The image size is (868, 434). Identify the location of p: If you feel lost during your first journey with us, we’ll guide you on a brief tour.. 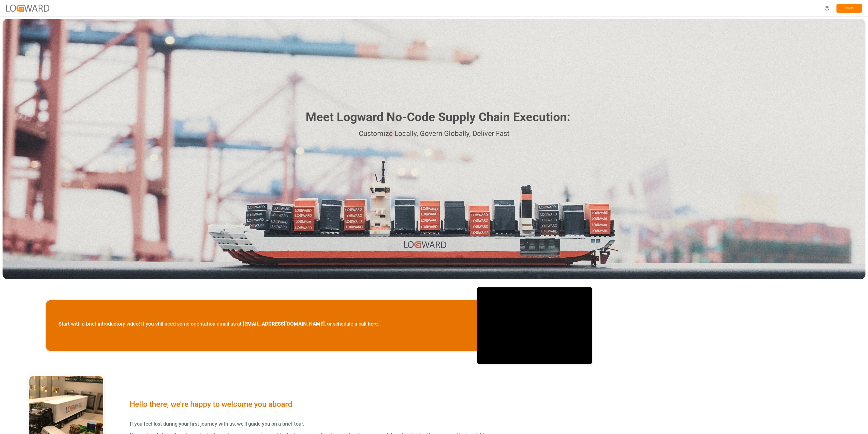
(332, 424).